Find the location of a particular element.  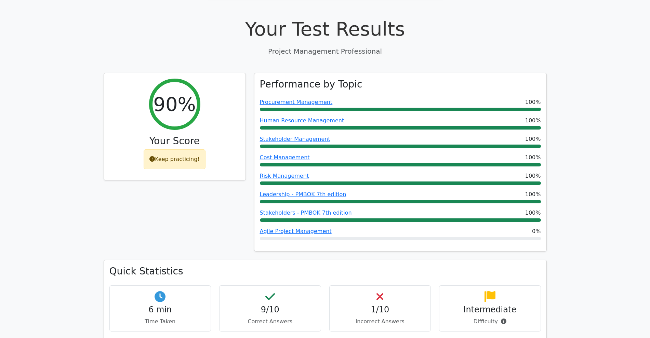

a: Cost Management is located at coordinates (285, 157).